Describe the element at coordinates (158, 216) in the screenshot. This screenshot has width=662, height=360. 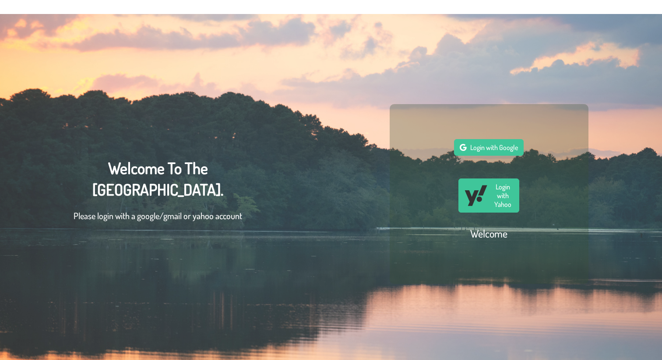
I see `p: Please login with a google/gmail or yahoo account` at that location.